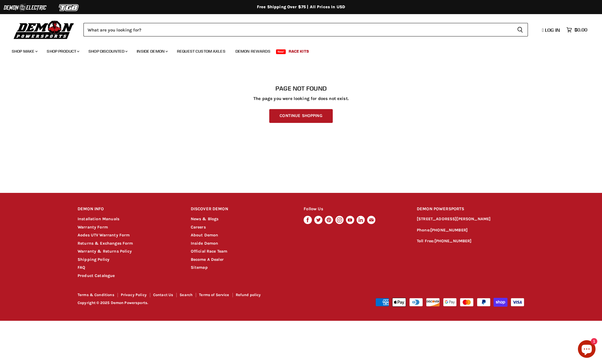 The image size is (602, 364). What do you see at coordinates (133, 294) in the screenshot?
I see `a: Privacy Policy` at bounding box center [133, 294].